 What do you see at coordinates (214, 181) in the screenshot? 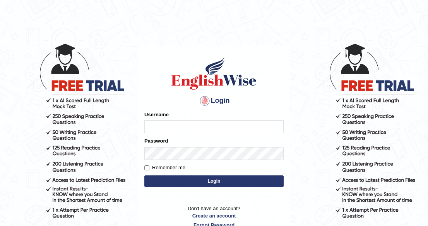
I see `button: Login` at bounding box center [214, 181].